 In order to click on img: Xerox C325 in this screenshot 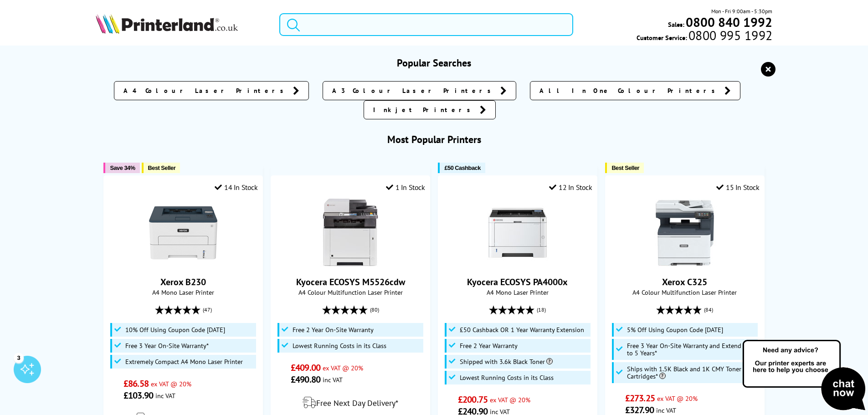, I will do `click(685, 233)`.